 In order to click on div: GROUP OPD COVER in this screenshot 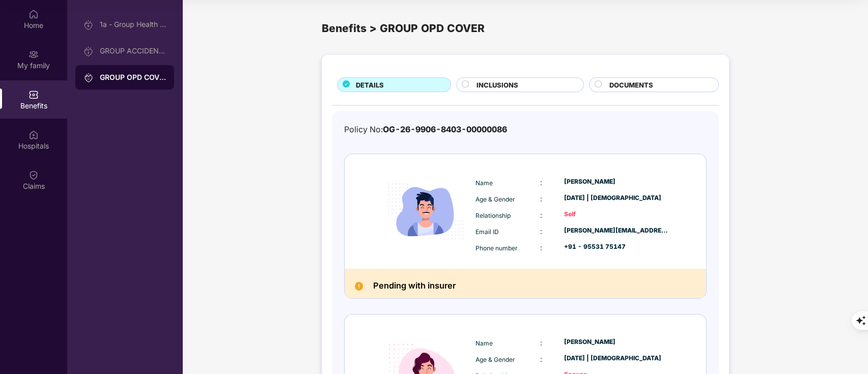, I will do `click(133, 78)`.